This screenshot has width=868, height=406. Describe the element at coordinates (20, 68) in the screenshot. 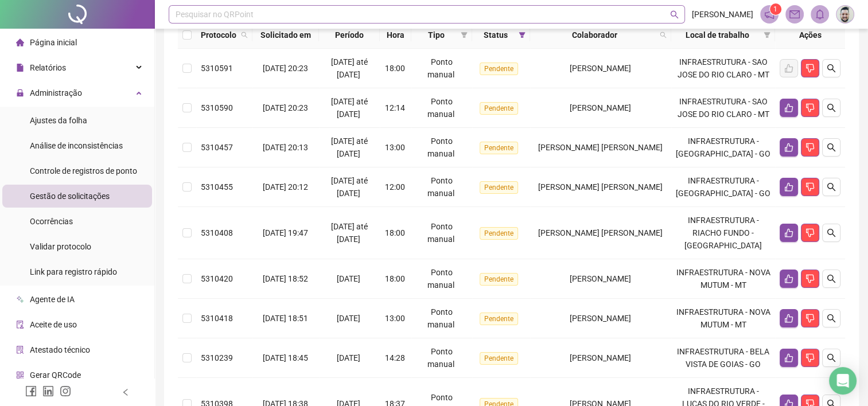

I see `span: file` at that location.